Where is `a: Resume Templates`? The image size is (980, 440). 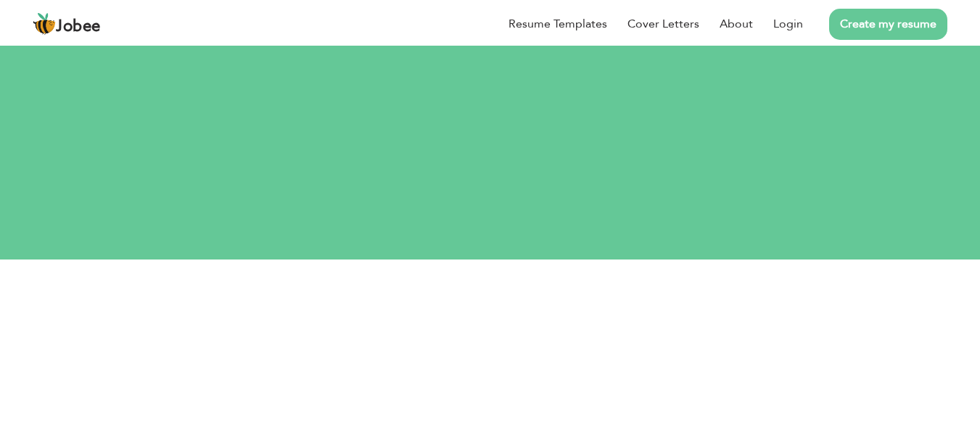
a: Resume Templates is located at coordinates (558, 24).